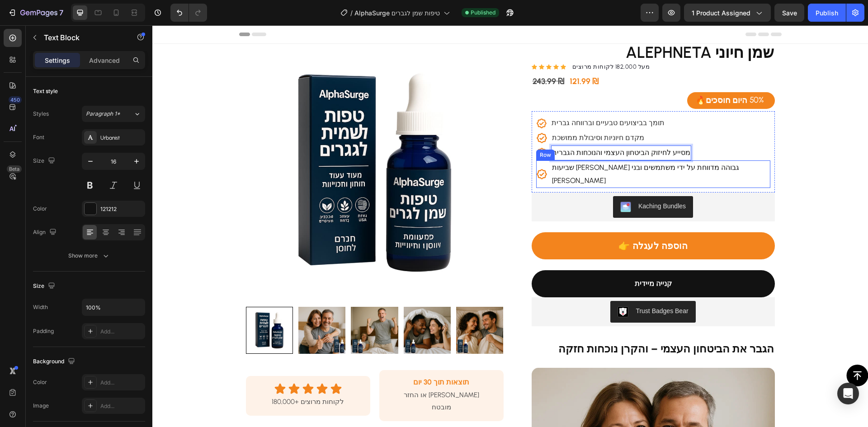 The image size is (868, 427). Describe the element at coordinates (61, 13) in the screenshot. I see `p: 7` at that location.